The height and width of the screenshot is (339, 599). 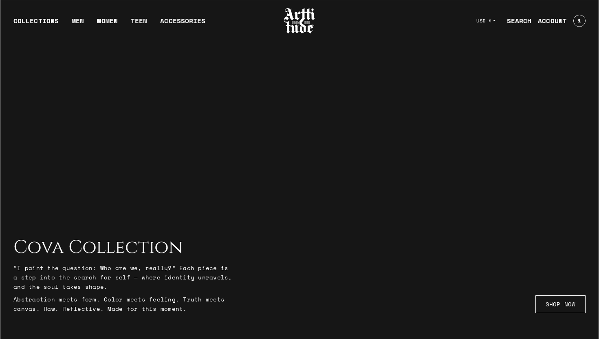 What do you see at coordinates (123, 277) in the screenshot?
I see `p: “I paint the question: Who are we, really?” Each piece is a step into the search for self — where...` at bounding box center [123, 277].